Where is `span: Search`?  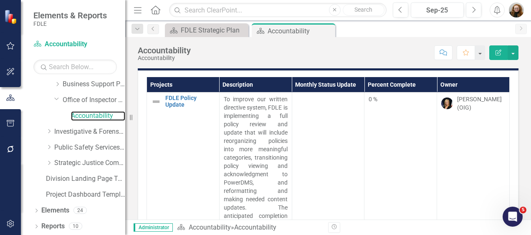
span: Search is located at coordinates (363, 10).